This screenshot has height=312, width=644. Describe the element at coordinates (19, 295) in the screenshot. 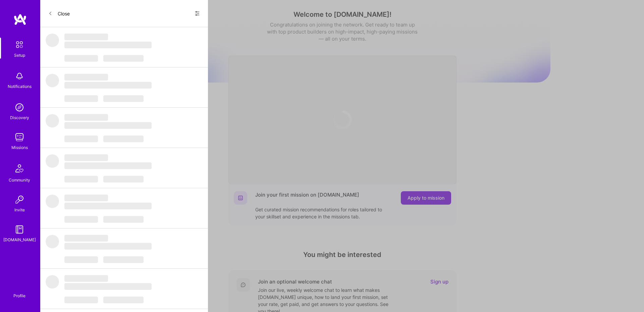

I see `div: Profile` at that location.